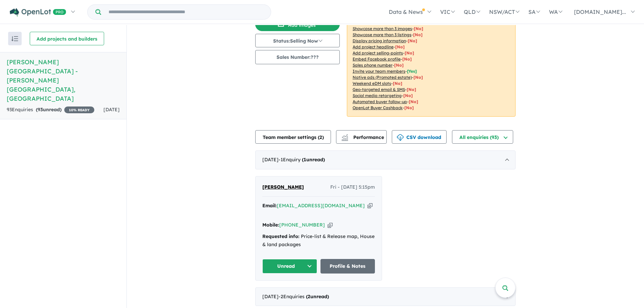 The width and height of the screenshot is (644, 308). What do you see at coordinates (302, 160) in the screenshot?
I see `span: - 1 Enquir y` at bounding box center [302, 160].